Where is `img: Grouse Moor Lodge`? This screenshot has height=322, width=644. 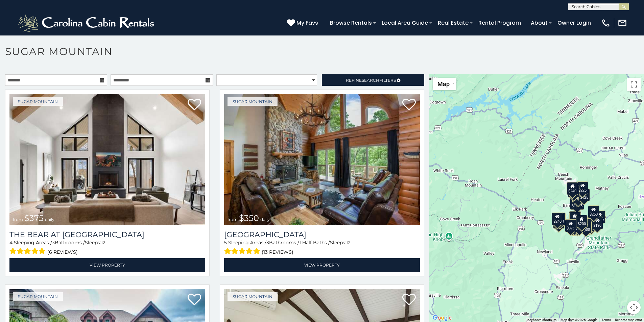 img: Grouse Moor Lodge is located at coordinates (322, 159).